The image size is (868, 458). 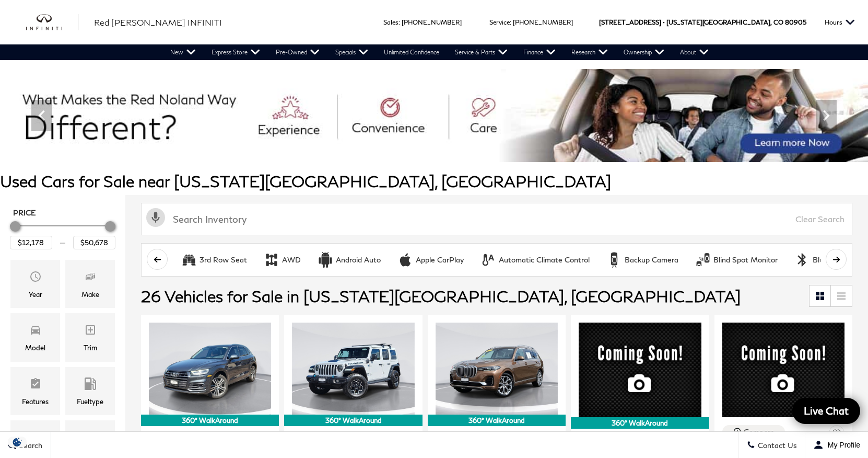 What do you see at coordinates (391, 22) in the screenshot?
I see `span: Sales` at bounding box center [391, 22].